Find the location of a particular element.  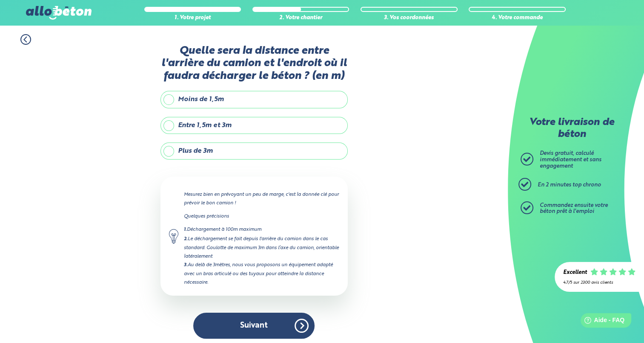

div: Déchargement à 100m maximum is located at coordinates (261, 229).